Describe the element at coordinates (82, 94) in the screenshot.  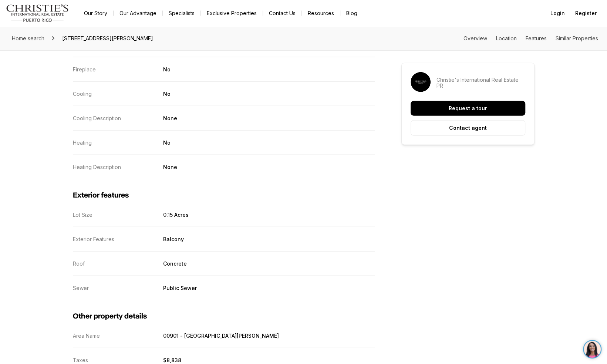
I see `p: Cooling` at that location.